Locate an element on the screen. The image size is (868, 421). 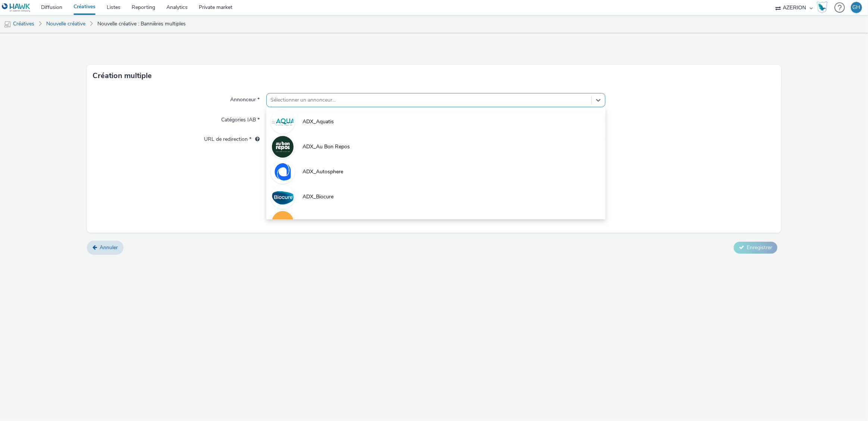
img: ADX_Aquatis is located at coordinates (283, 121).